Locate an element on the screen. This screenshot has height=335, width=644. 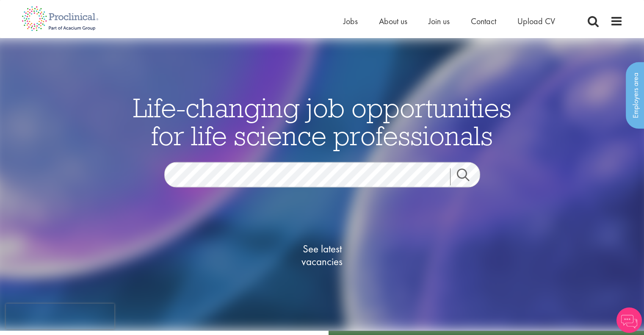
a: Job search submit button is located at coordinates (468, 177).